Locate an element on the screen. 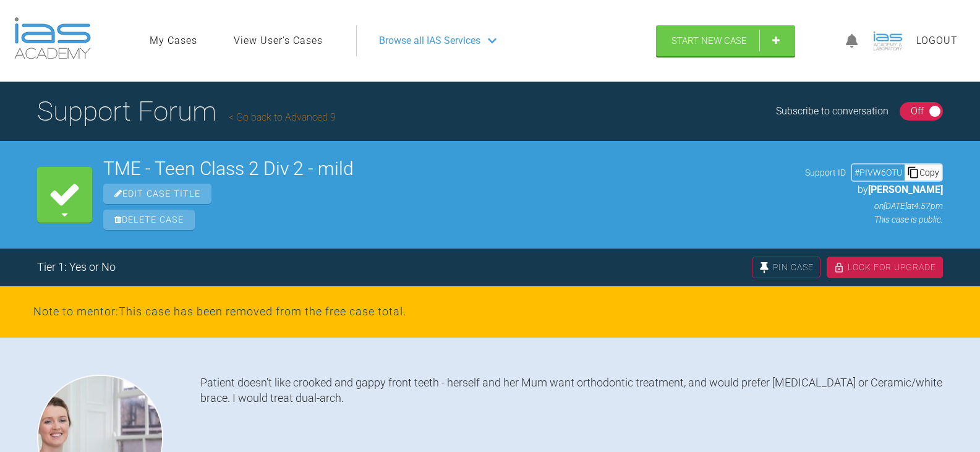 This screenshot has width=980, height=452. p: This case is public. is located at coordinates (874, 219).